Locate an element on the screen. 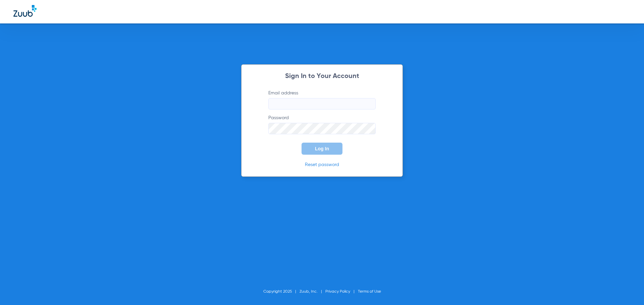 The width and height of the screenshot is (644, 305). span: Log In is located at coordinates (322, 149).